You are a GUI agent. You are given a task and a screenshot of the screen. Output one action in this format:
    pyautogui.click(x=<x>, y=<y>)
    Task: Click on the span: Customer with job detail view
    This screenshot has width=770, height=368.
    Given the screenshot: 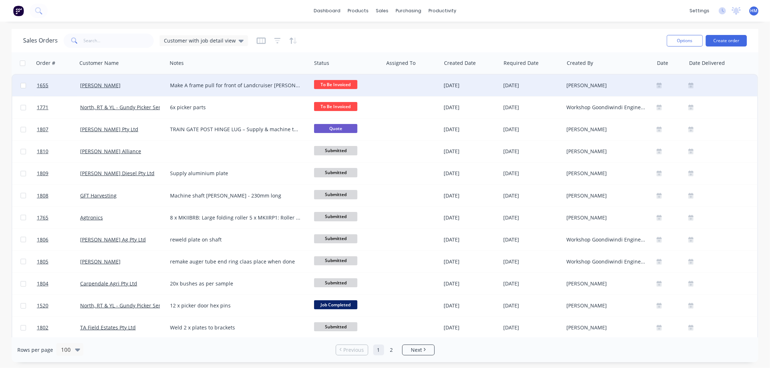 What is the action you would take?
    pyautogui.click(x=200, y=40)
    